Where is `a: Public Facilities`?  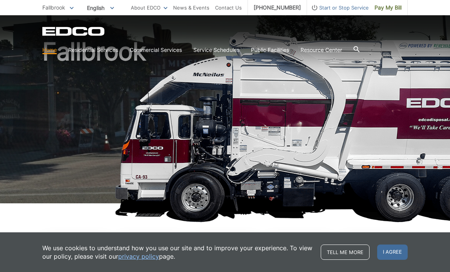 a: Public Facilities is located at coordinates (270, 50).